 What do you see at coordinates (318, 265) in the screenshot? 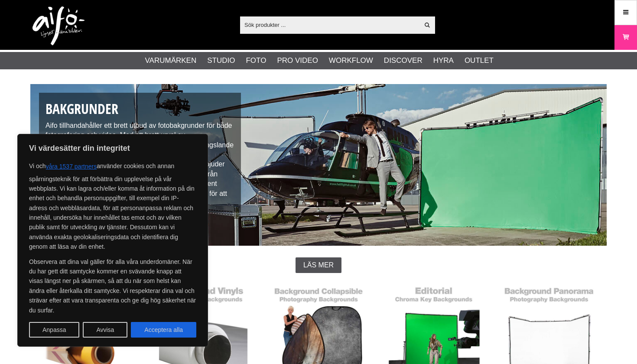
I see `span: Läs mer` at bounding box center [318, 265].